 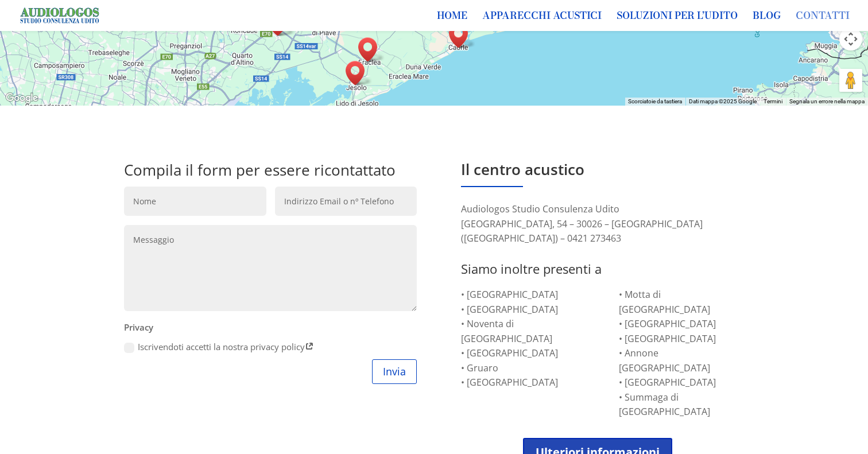 What do you see at coordinates (195, 201) in the screenshot?
I see `input: Nome` at bounding box center [195, 201].